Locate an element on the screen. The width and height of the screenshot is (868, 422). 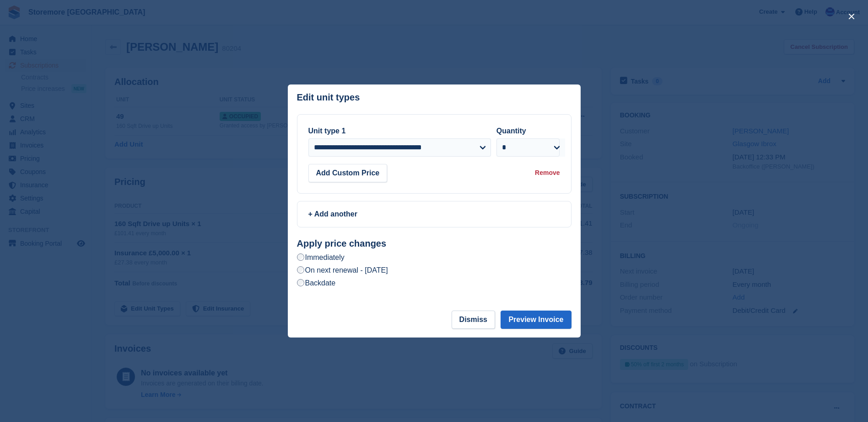
input: Backdate is located at coordinates (301, 283).